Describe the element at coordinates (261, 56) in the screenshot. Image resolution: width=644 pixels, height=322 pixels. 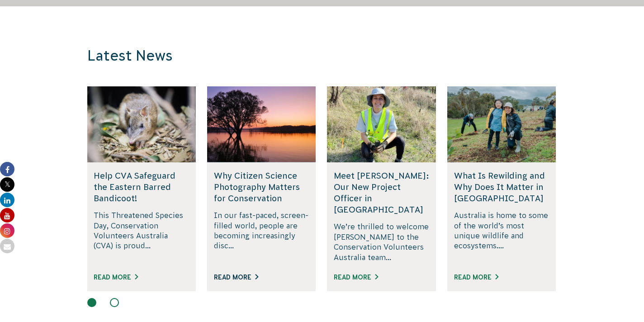
I see `h3: Latest News` at that location.